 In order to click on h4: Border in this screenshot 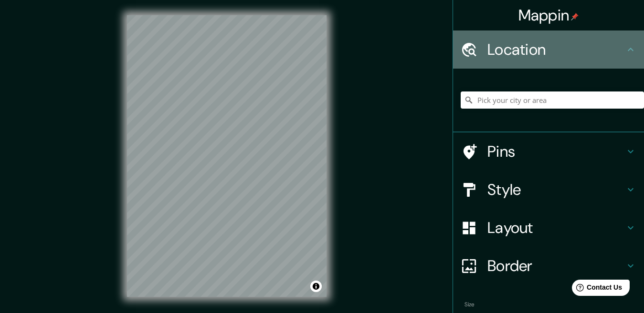, I will do `click(556, 266)`.